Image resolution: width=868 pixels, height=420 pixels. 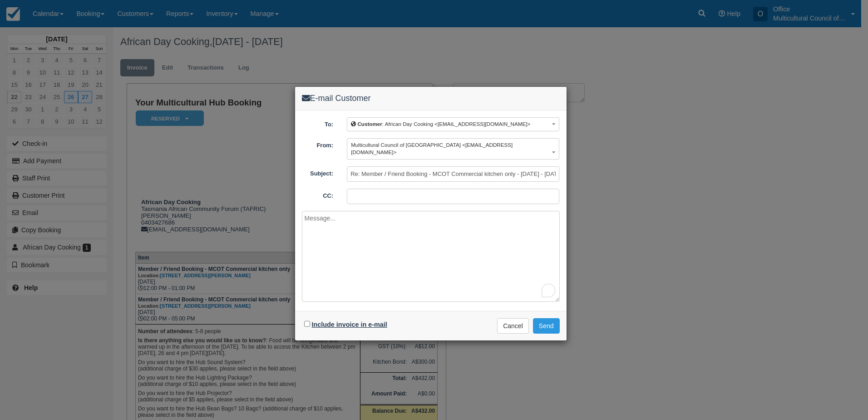 I want to click on b: Customer, so click(x=369, y=123).